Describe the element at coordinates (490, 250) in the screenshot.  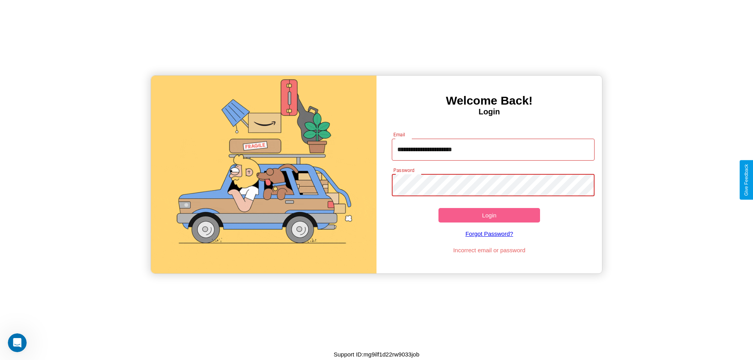
I see `p: Incorrect email or password` at that location.